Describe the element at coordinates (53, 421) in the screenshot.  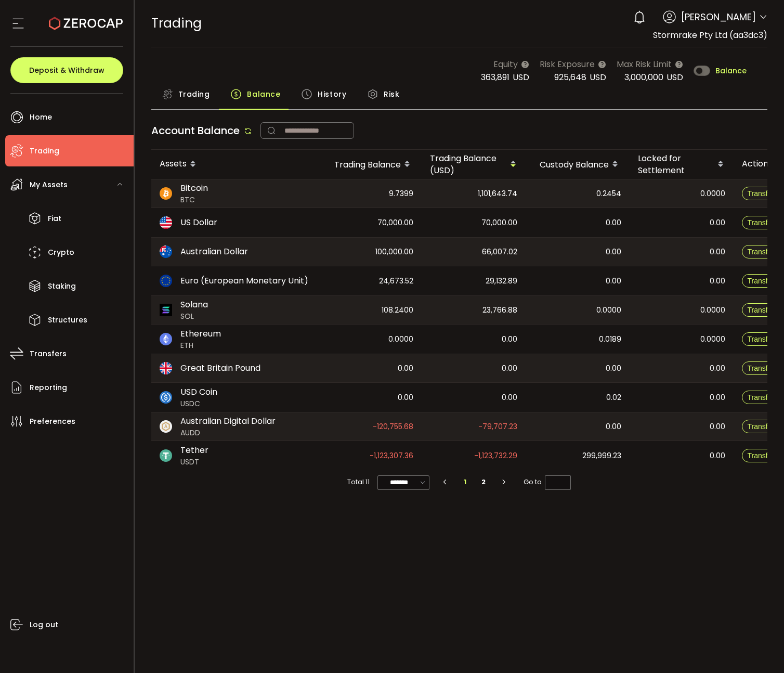
I see `span: Preferences` at that location.